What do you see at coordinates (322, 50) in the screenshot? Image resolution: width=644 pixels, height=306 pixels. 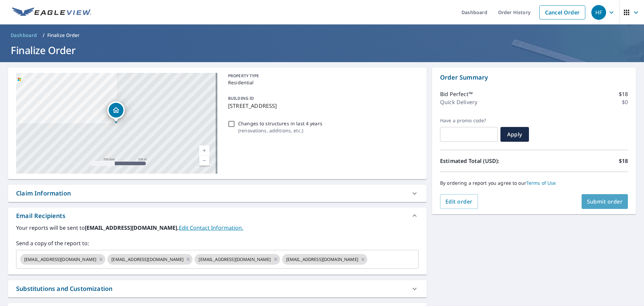 I see `h1: Finalize Order` at bounding box center [322, 50].